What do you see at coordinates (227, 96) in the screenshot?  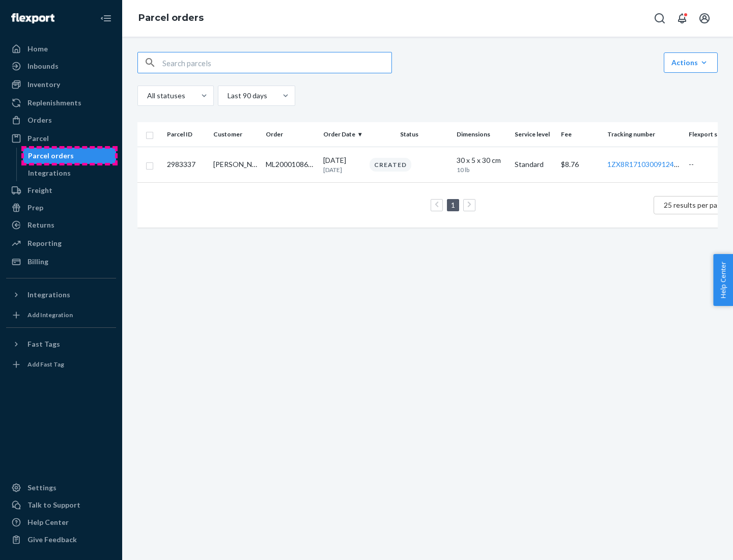 I see `input: Last 90 days` at bounding box center [227, 96].